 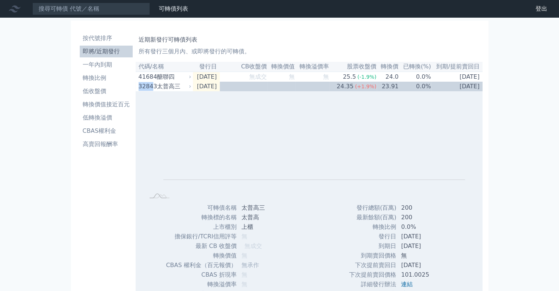 What do you see at coordinates (106, 104) in the screenshot?
I see `a: 轉換價值接近百元` at bounding box center [106, 104].